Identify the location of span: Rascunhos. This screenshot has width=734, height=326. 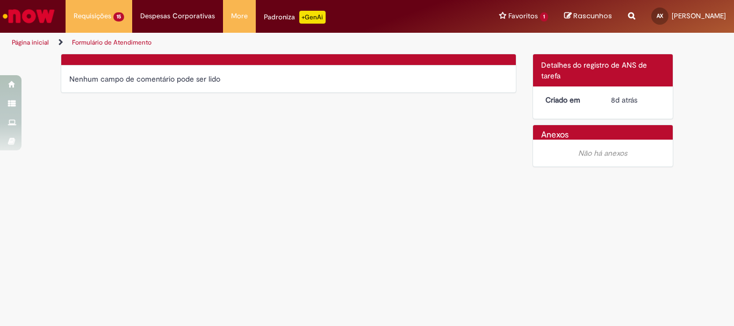
(593, 16).